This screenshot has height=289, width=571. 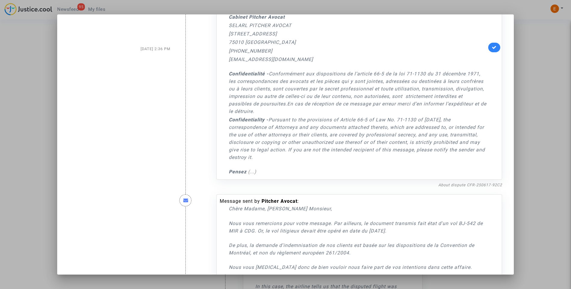 I want to click on strong: Cabinet Pitcher Avocat, so click(x=257, y=17).